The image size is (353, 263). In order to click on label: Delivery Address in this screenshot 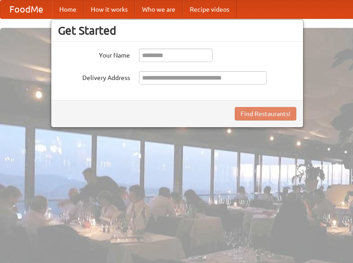, I will do `click(94, 76)`.